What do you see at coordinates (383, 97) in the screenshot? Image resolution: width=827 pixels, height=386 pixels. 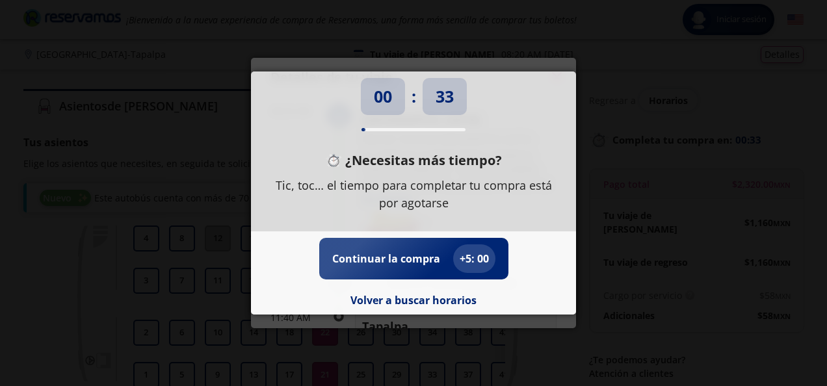 I see `p: 00` at bounding box center [383, 97].